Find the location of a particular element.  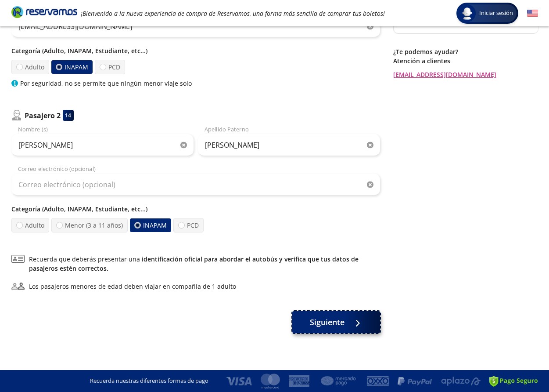

span: Recuerda que deberás presentar una is located at coordinates (205, 264).